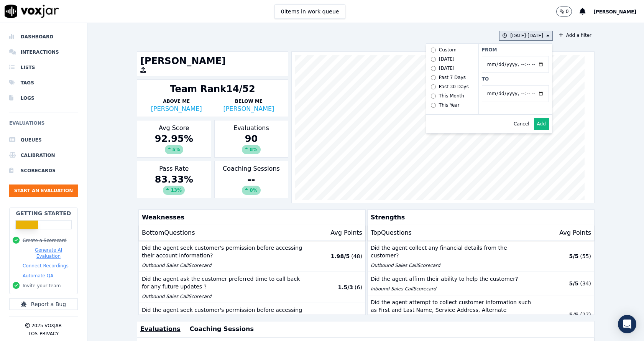 The image size is (644, 341). What do you see at coordinates (356, 256) in the screenshot?
I see `p: ( 48 )` at bounding box center [356, 256].